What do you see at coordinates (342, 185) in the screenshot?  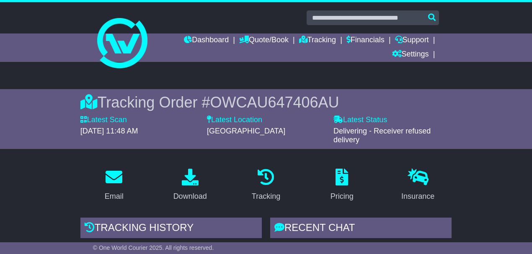 I see `a: Pricing` at bounding box center [342, 185].